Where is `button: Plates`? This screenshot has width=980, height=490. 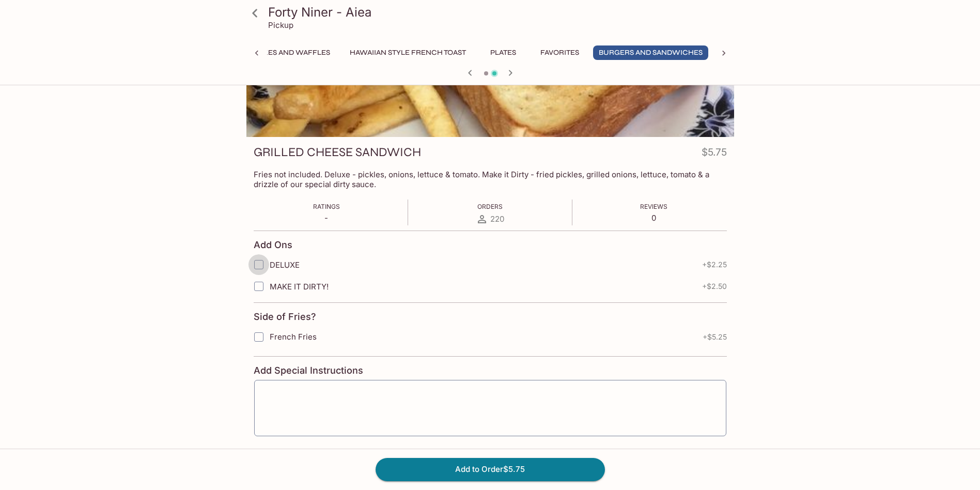
button: Plates is located at coordinates (503, 53).